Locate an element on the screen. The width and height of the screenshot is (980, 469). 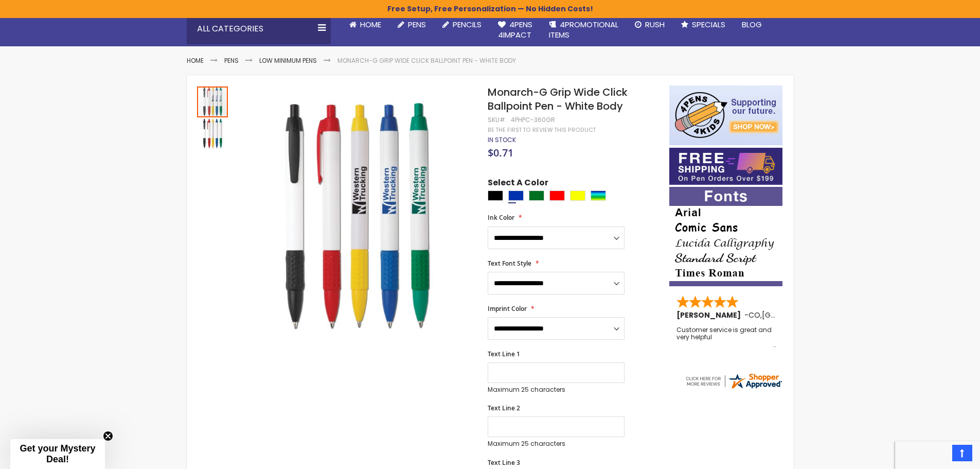
a: Low Minimum Pens is located at coordinates (288, 61).